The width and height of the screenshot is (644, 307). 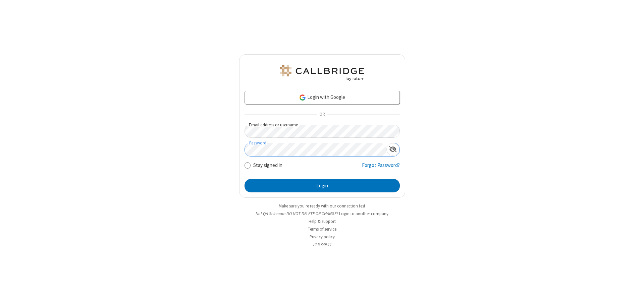 What do you see at coordinates (322, 214) in the screenshot?
I see `li: Not QA Selenium DO NOT DELETE OR CHANGE?` at bounding box center [322, 214].